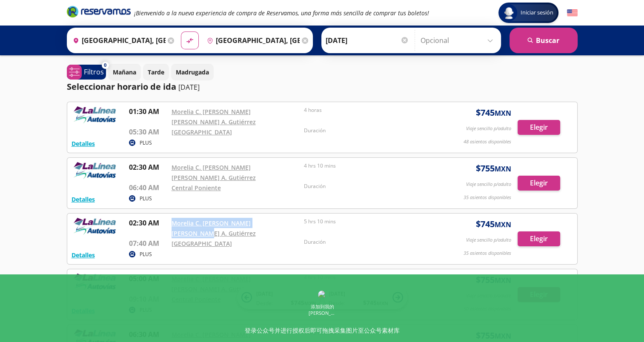  What do you see at coordinates (105, 65) in the screenshot?
I see `span: 0` at bounding box center [105, 65].